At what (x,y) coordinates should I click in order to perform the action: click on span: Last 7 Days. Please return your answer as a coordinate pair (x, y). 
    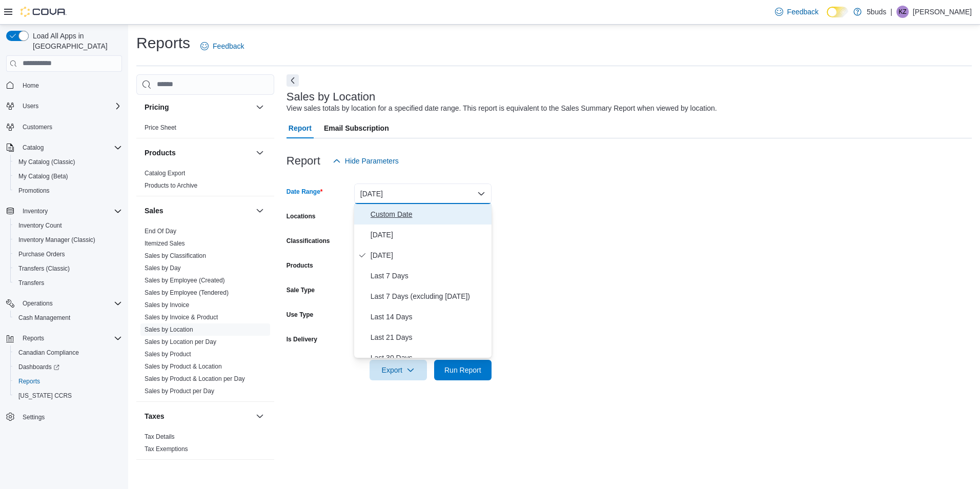
    Looking at the image, I should click on (429, 276).